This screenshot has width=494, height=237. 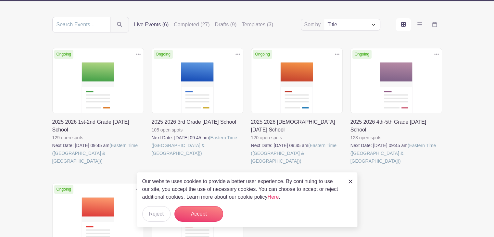 I want to click on div: filters, so click(x=204, y=25).